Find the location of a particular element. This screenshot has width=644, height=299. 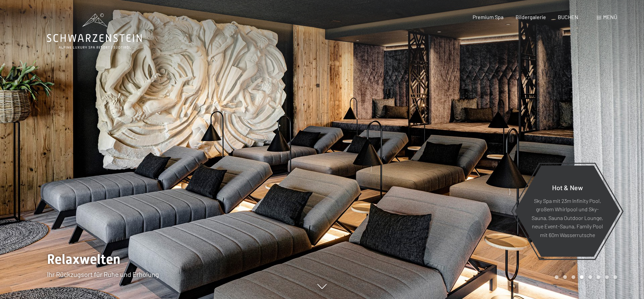

a: Premium Spa is located at coordinates (488, 17).